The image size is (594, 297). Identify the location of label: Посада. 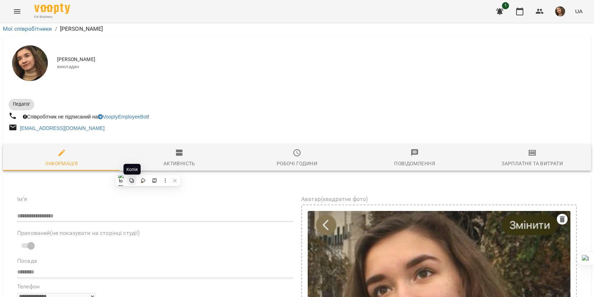
(155, 261).